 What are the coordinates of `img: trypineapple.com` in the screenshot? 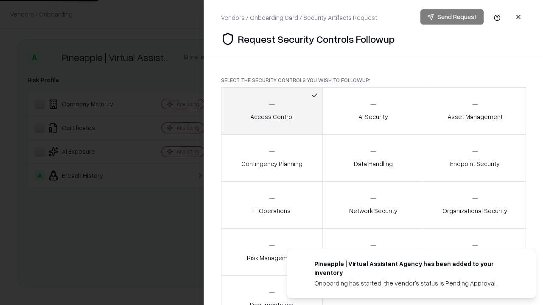 It's located at (302, 265).